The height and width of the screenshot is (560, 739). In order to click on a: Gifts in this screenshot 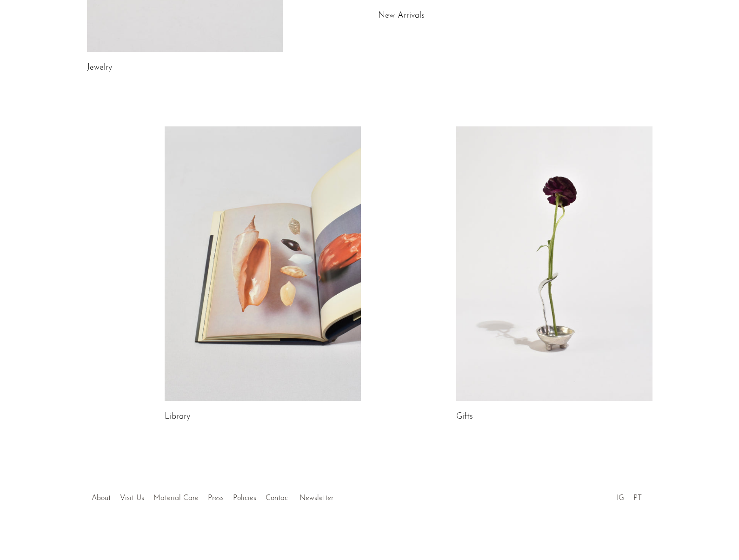, I will do `click(464, 416)`.